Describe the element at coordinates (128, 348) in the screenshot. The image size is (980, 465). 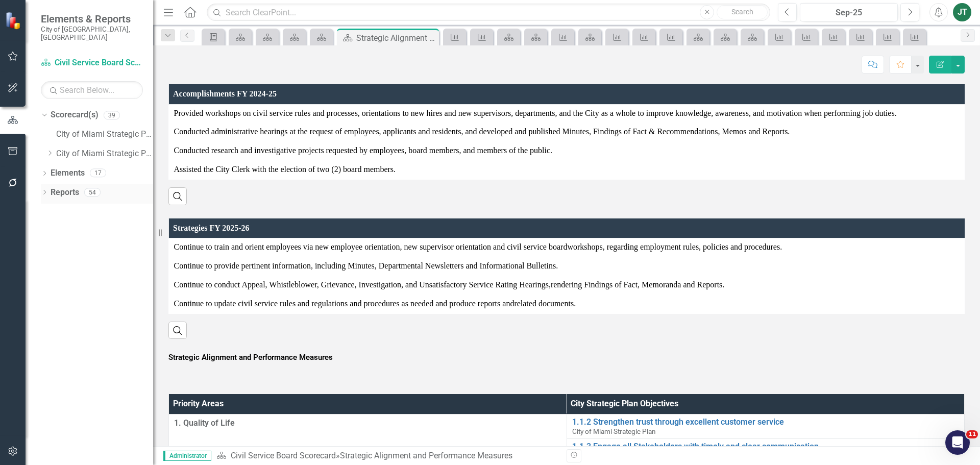
I see `span: News` at that location.